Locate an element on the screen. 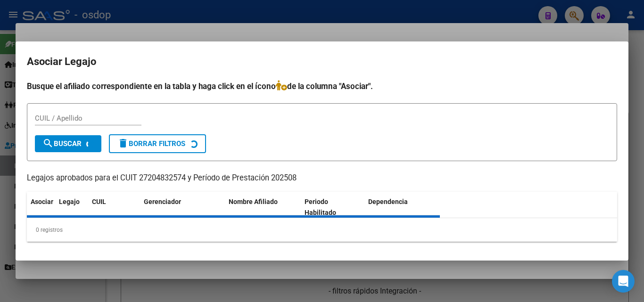  datatable-header-cell: Dependencia is located at coordinates (402, 207).